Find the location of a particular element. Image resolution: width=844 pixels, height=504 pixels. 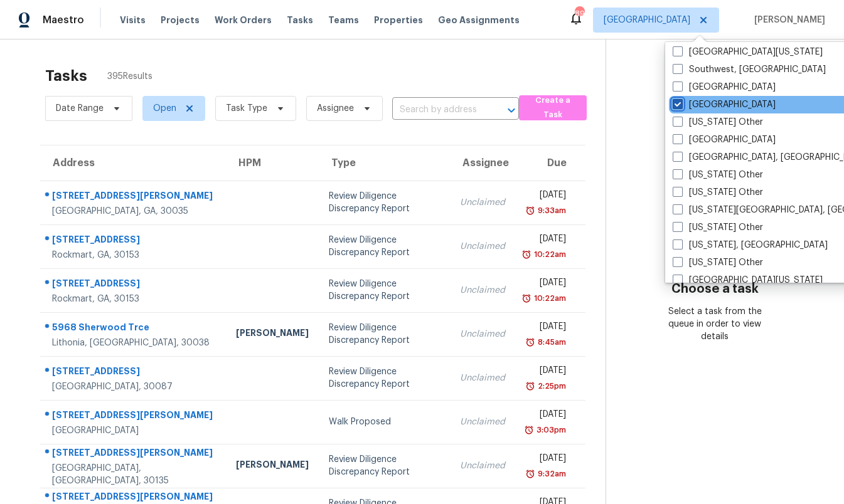

span: Create a Task is located at coordinates (553, 108).